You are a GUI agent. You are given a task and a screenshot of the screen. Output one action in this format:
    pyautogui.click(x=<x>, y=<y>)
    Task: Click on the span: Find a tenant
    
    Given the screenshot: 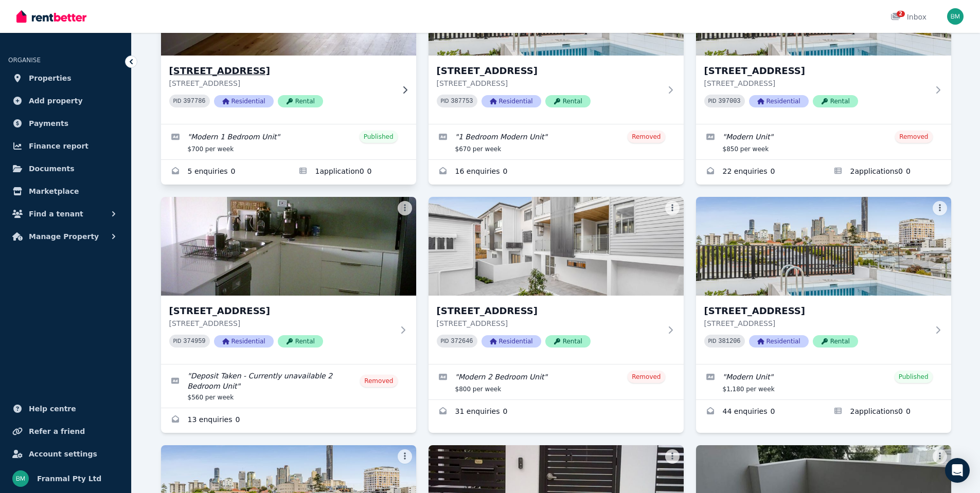 What is the action you would take?
    pyautogui.click(x=56, y=214)
    